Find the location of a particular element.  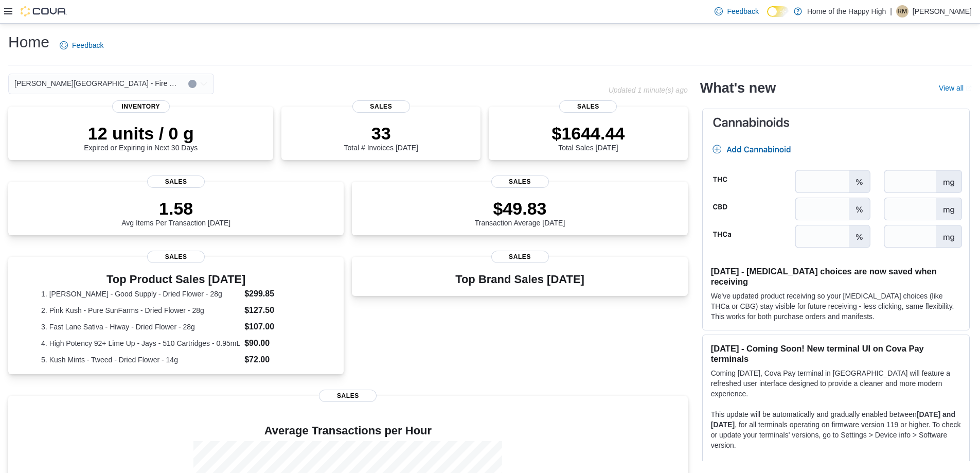

dd: $299.85 is located at coordinates (277, 294).